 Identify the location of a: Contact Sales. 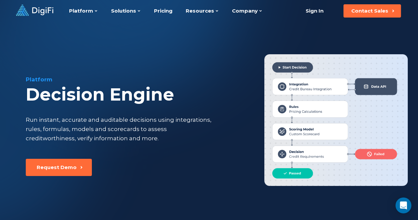
(372, 11).